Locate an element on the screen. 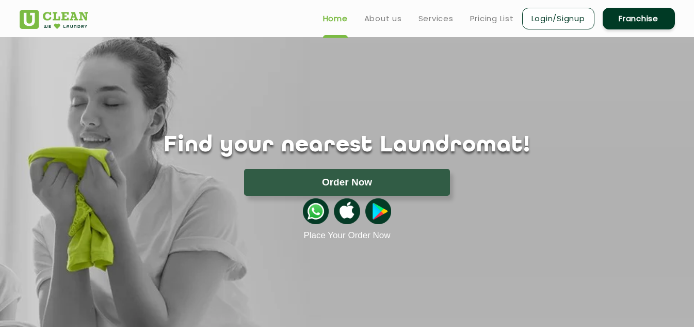 The width and height of the screenshot is (694, 327). img: whatsappicon.png is located at coordinates (316, 211).